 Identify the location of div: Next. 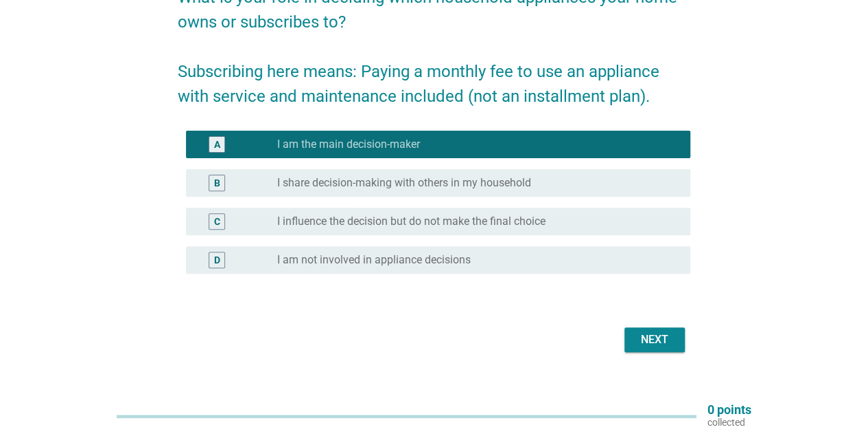
(655, 339).